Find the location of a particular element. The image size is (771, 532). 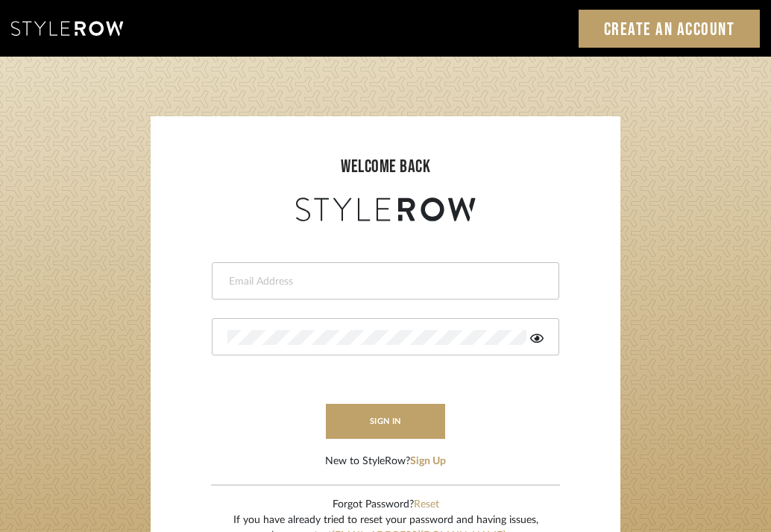

button: Reset is located at coordinates (426, 505).